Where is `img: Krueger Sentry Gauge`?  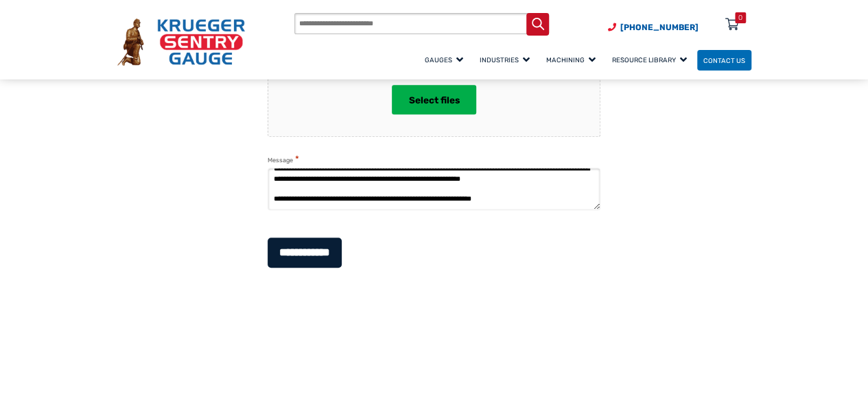 img: Krueger Sentry Gauge is located at coordinates (181, 42).